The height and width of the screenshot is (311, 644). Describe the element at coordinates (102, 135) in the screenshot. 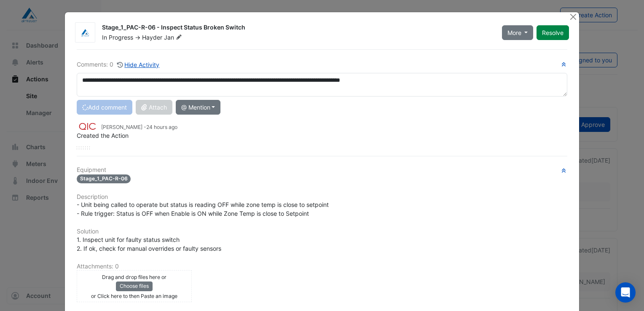

I see `span: Created the Action` at that location.